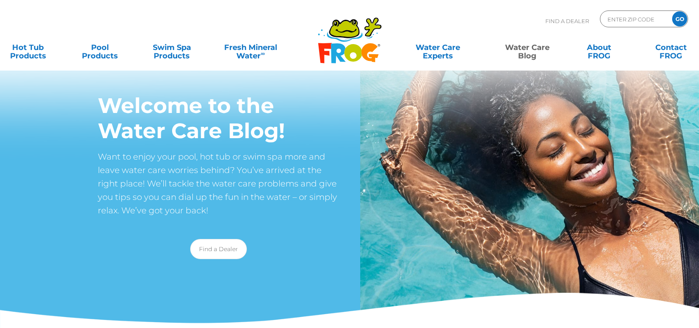 This screenshot has height=328, width=699. What do you see at coordinates (527, 47) in the screenshot?
I see `a: Water CareBlog` at bounding box center [527, 47].